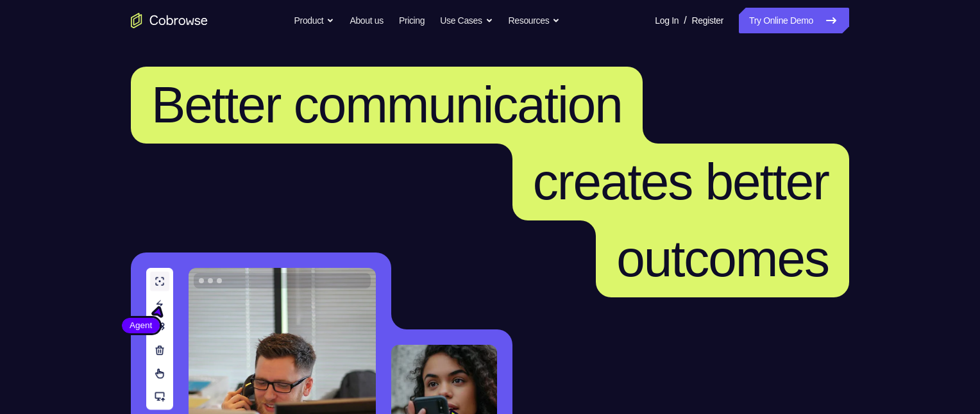 The width and height of the screenshot is (980, 414). I want to click on span: Agent, so click(140, 326).